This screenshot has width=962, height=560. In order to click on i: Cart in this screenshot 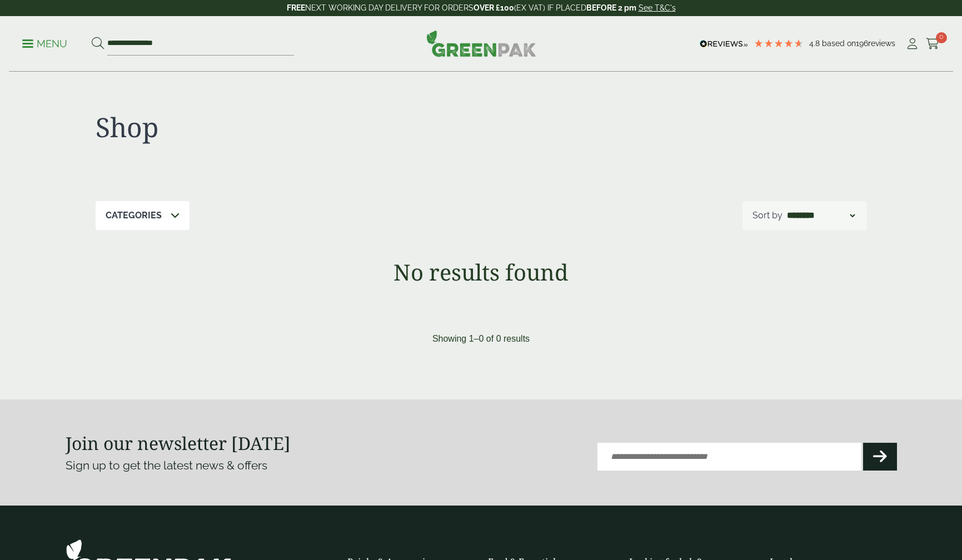, I will do `click(932, 44)`.